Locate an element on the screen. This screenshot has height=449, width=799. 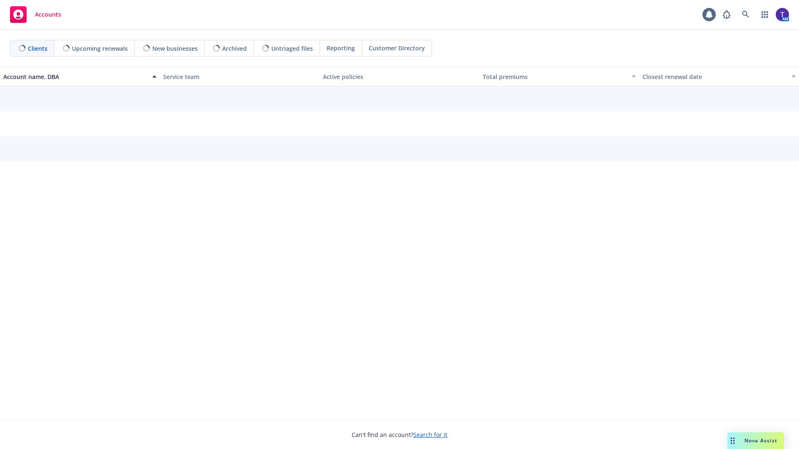
span: Nova Assist is located at coordinates (761, 441).